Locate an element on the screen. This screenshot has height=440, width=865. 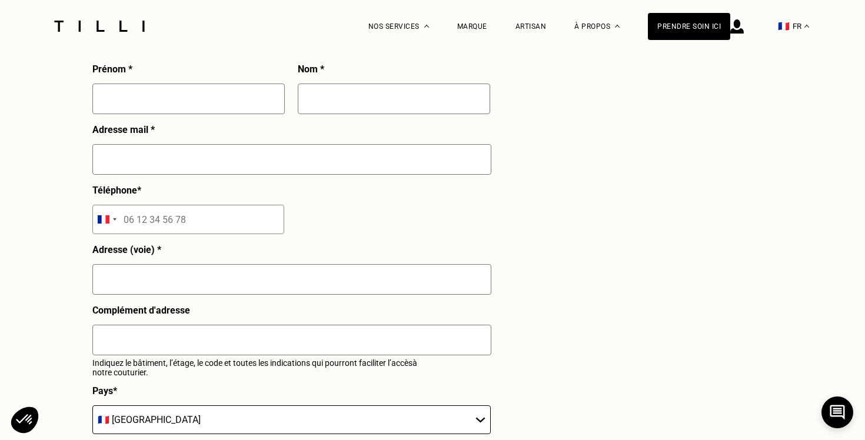
p: Nom * is located at coordinates (311, 69).